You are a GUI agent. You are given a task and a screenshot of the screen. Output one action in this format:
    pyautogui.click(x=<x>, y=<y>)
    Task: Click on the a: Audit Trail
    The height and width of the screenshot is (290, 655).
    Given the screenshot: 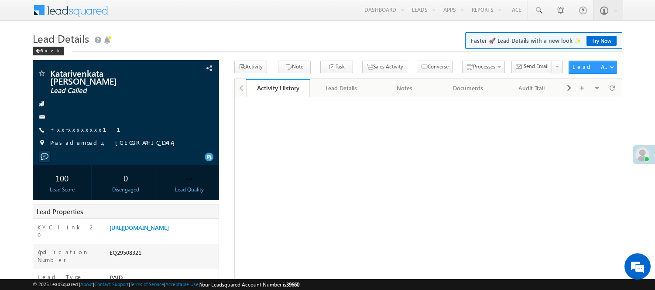 What is the action you would take?
    pyautogui.click(x=531, y=88)
    